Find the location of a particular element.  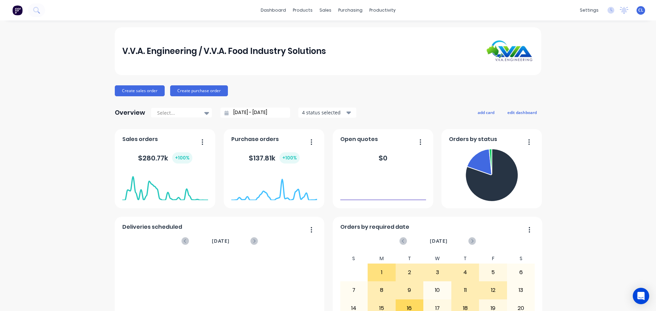

div: 6 is located at coordinates (521, 273).